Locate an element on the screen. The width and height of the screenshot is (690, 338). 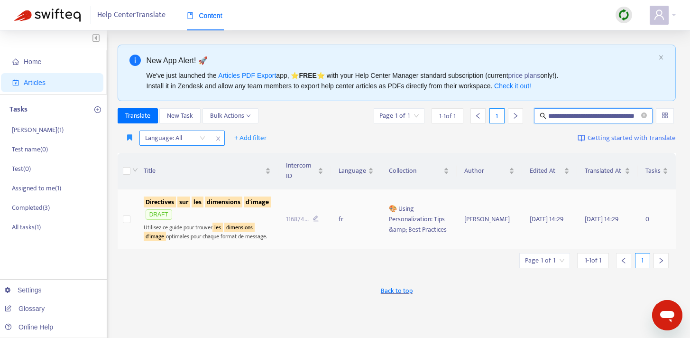
a: Check it out! is located at coordinates (513, 86).